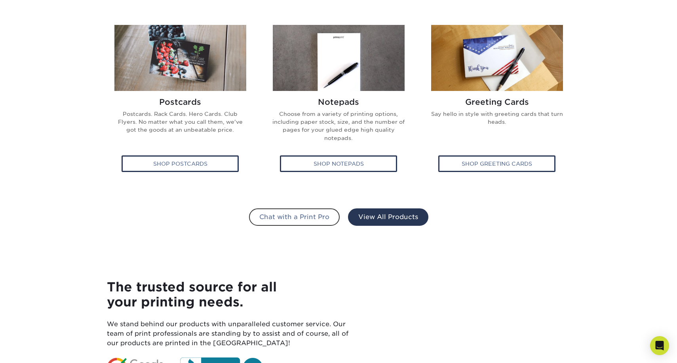  What do you see at coordinates (497, 121) in the screenshot?
I see `p: Say hello in style with greeting cards that turn heads.` at bounding box center [497, 121].